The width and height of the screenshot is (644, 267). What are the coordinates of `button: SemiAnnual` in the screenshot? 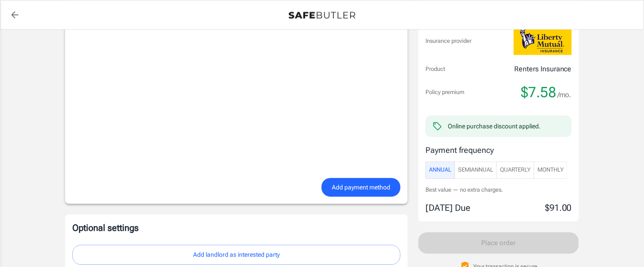 It's located at (475, 170).